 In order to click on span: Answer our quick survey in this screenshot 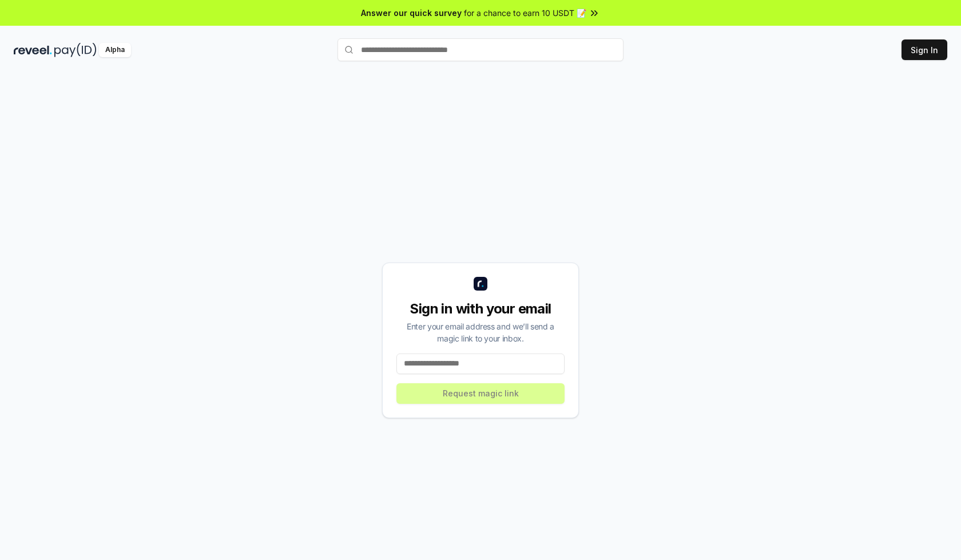, I will do `click(411, 13)`.